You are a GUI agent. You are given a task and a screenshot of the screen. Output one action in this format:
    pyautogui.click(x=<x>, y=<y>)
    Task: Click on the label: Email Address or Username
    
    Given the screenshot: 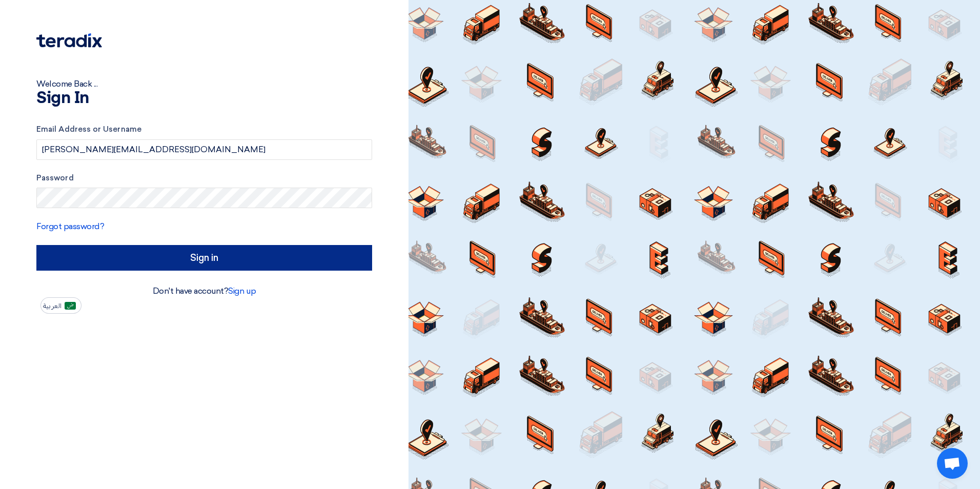 What is the action you would take?
    pyautogui.click(x=204, y=129)
    